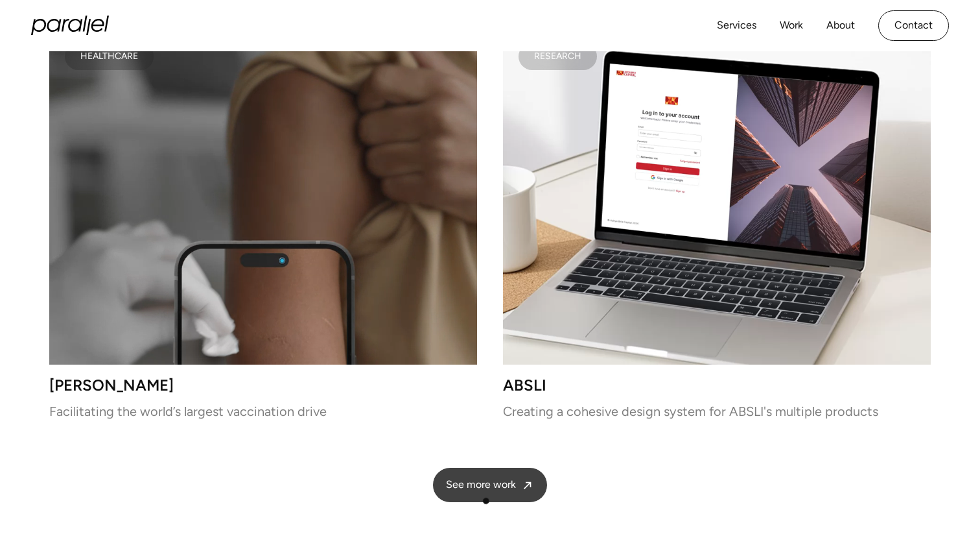 The image size is (980, 534). Describe the element at coordinates (717, 222) in the screenshot. I see `a: RESEARCHABSLICreating a cohesive design system for ABSLI's multiple products` at that location.